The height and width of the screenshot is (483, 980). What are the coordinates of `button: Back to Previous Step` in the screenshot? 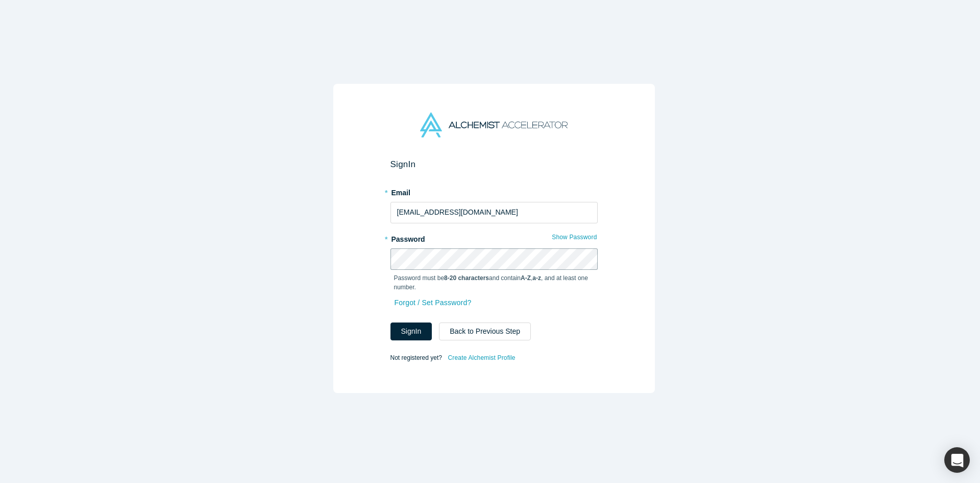 It's located at (485, 331).